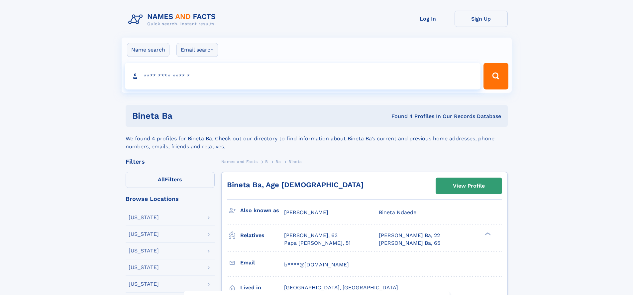 This screenshot has width=633, height=295. What do you see at coordinates (262, 288) in the screenshot?
I see `h3: Lived in` at bounding box center [262, 288].